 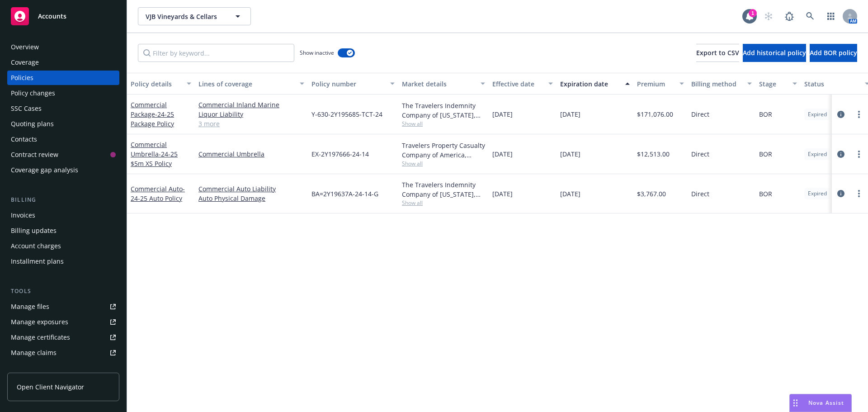 What do you see at coordinates (833, 52) in the screenshot?
I see `span: Add BOR policy` at bounding box center [833, 52].